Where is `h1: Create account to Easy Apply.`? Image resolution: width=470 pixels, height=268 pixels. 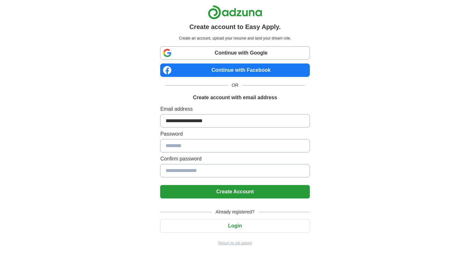 h1: Create account to Easy Apply. is located at coordinates (235, 27).